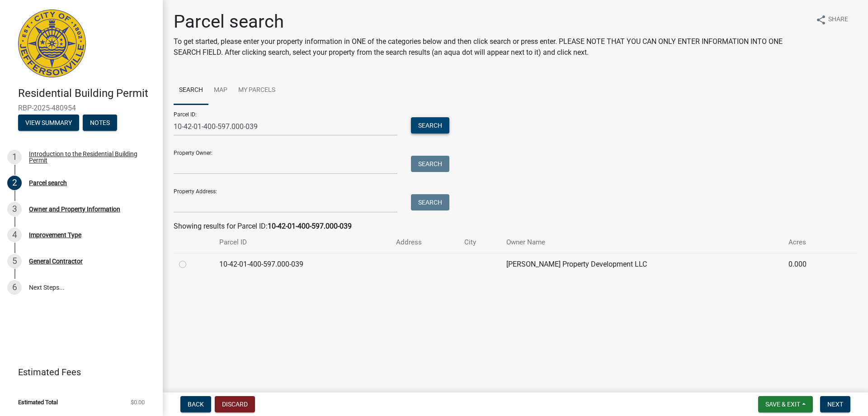 The image size is (868, 416). What do you see at coordinates (310, 226) in the screenshot?
I see `strong: 10-42-01-400-597.000-039` at bounding box center [310, 226].